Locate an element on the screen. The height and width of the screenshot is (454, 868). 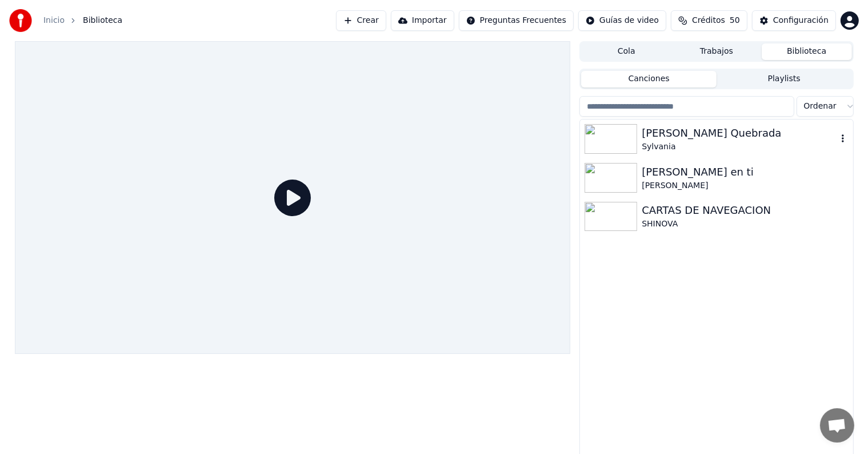
div: Chat abierto is located at coordinates (837, 425).